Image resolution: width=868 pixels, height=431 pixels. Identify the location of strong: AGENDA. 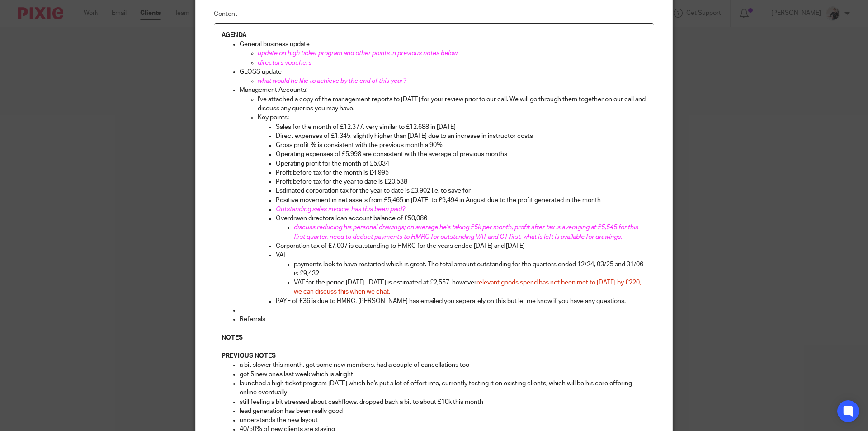
(234, 35).